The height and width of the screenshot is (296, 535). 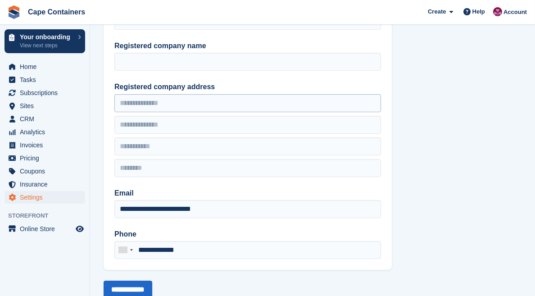 What do you see at coordinates (80, 229) in the screenshot?
I see `a: Preview store` at bounding box center [80, 229].